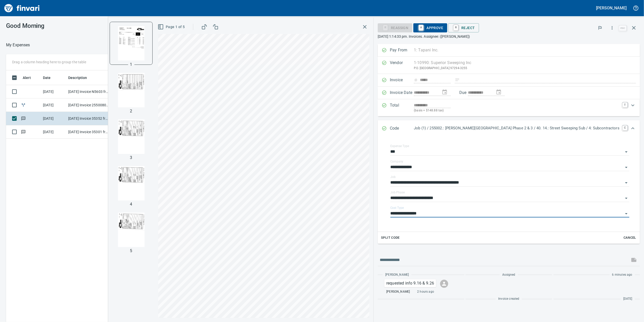 The image size is (644, 322). What do you see at coordinates (612, 28) in the screenshot?
I see `button: More` at bounding box center [612, 28].